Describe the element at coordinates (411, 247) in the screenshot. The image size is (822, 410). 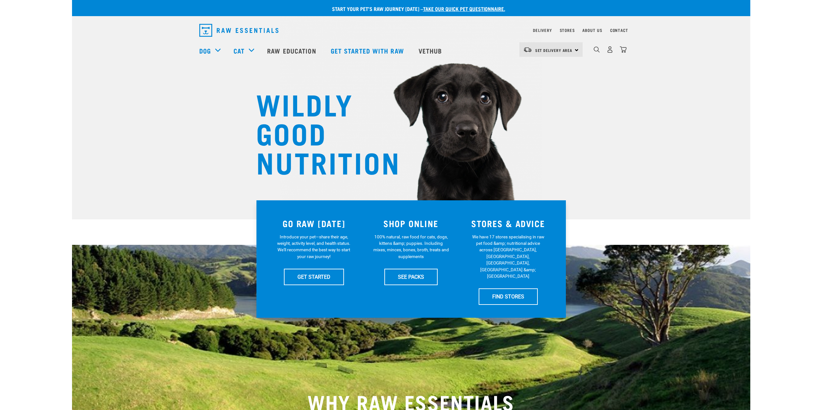
I see `p: 100% natural, raw food for cats, dogs, kittens &amp; puppies. Including mixes, minces, bones, bro...` at that location.